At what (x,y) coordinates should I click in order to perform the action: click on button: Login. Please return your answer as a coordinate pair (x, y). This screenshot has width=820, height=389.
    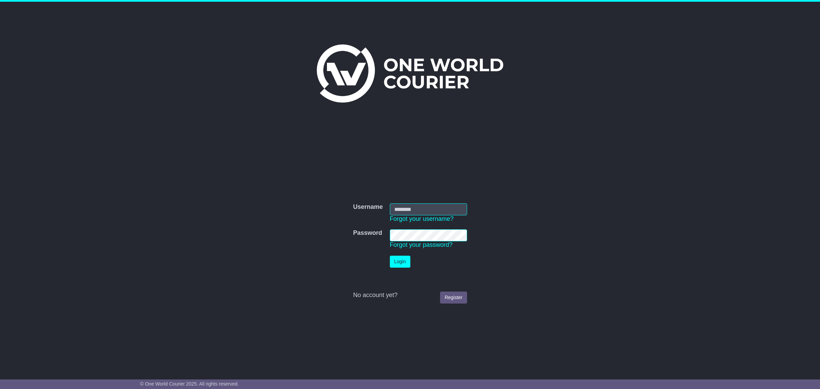
    Looking at the image, I should click on (400, 261).